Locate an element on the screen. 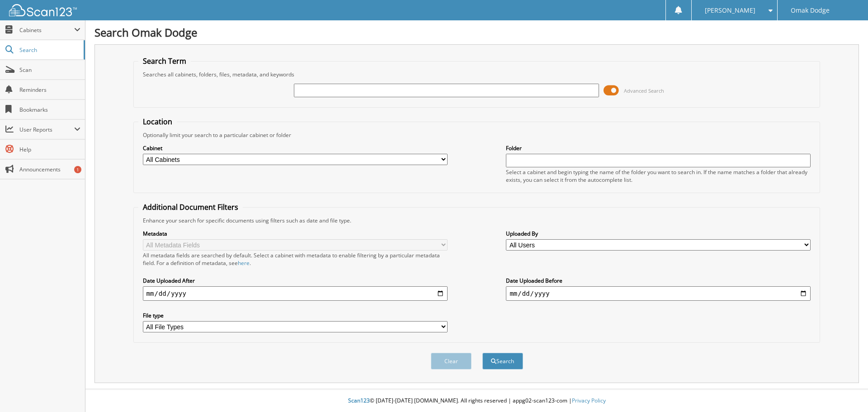 The width and height of the screenshot is (868, 412). label: Metadata is located at coordinates (295, 234).